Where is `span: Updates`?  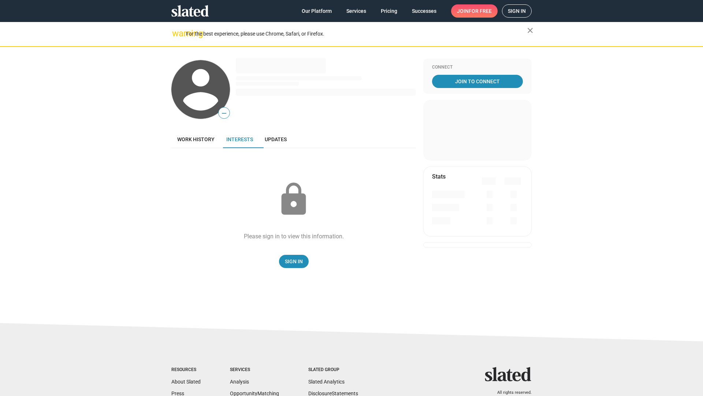 span: Updates is located at coordinates (276, 139).